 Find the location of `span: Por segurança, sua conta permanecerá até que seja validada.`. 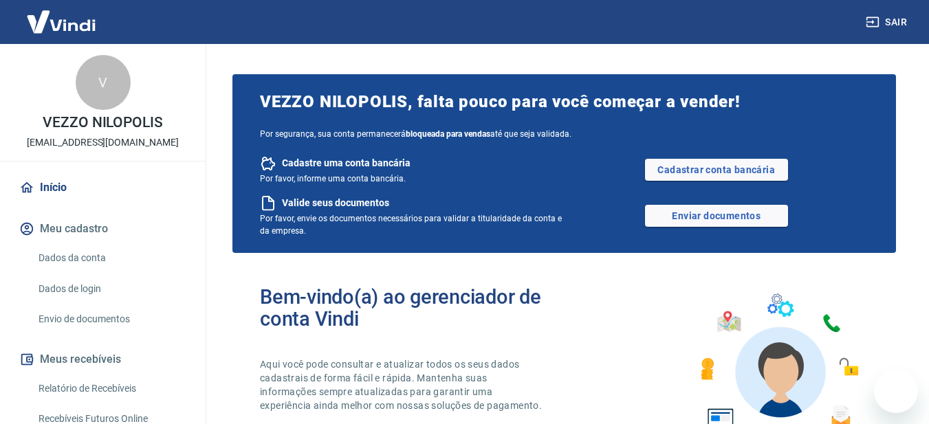

span: Por segurança, sua conta permanecerá até que seja validada. is located at coordinates (564, 134).